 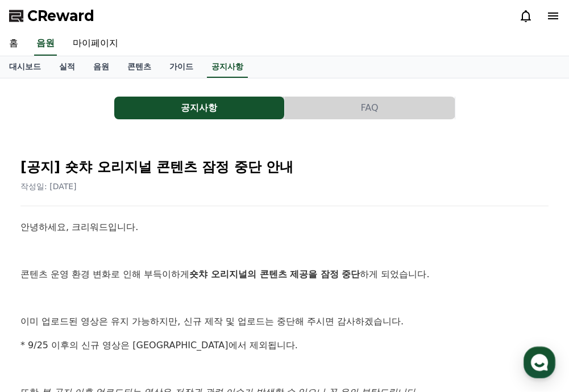 What do you see at coordinates (95, 44) in the screenshot?
I see `a: 마이페이지` at bounding box center [95, 44].